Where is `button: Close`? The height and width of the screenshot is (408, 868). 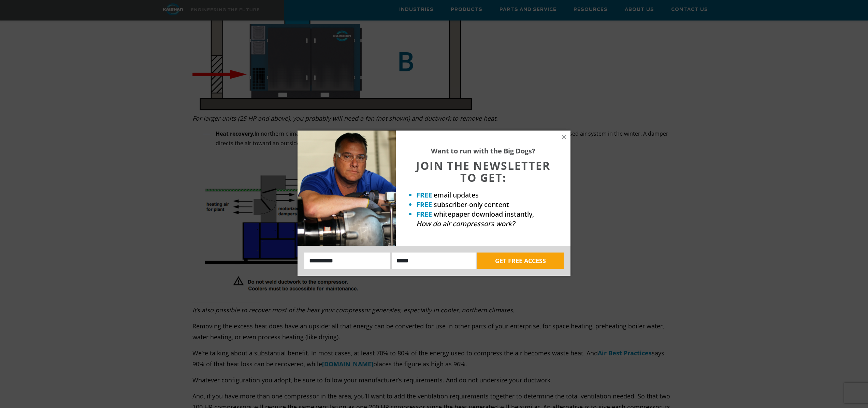 button: Close is located at coordinates (564, 137).